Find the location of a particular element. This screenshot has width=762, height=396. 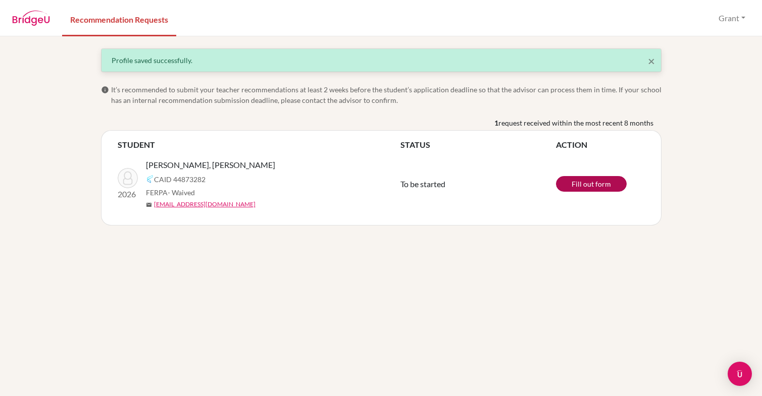

a: Fill out form is located at coordinates (591, 184).